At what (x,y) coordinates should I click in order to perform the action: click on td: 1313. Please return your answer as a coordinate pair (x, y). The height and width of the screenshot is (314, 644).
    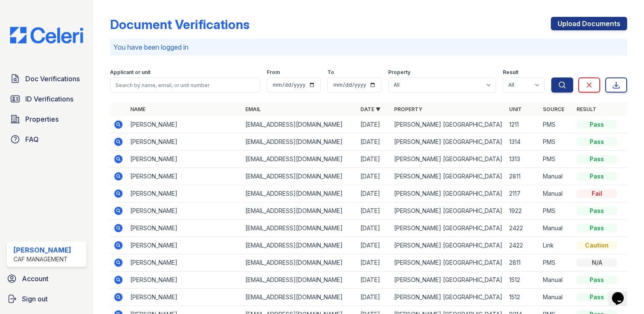
    Looking at the image, I should click on (523, 159).